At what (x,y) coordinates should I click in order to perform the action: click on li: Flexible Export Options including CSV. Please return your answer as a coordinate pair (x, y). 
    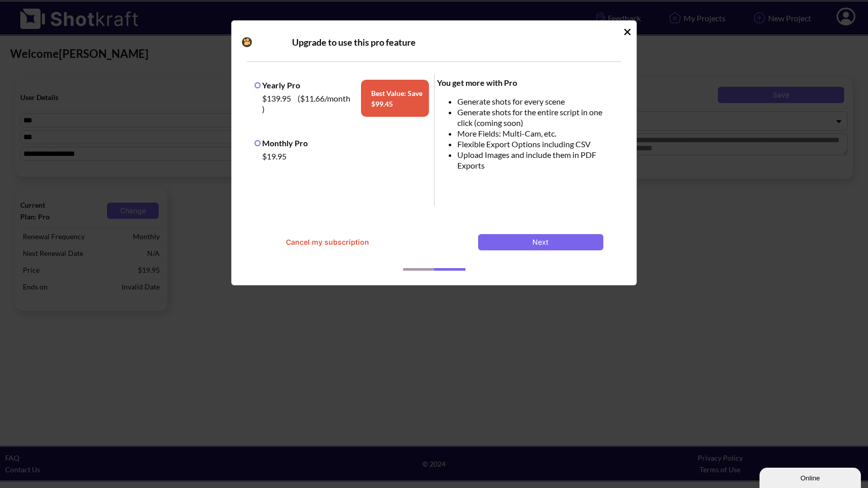
    Looking at the image, I should click on (537, 144).